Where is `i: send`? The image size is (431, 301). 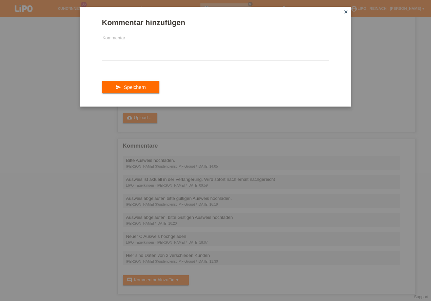 i: send is located at coordinates (118, 87).